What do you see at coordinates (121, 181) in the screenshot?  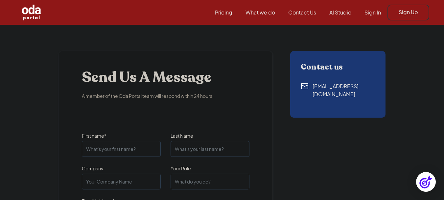 I see `input: Your Company Name` at bounding box center [121, 181].